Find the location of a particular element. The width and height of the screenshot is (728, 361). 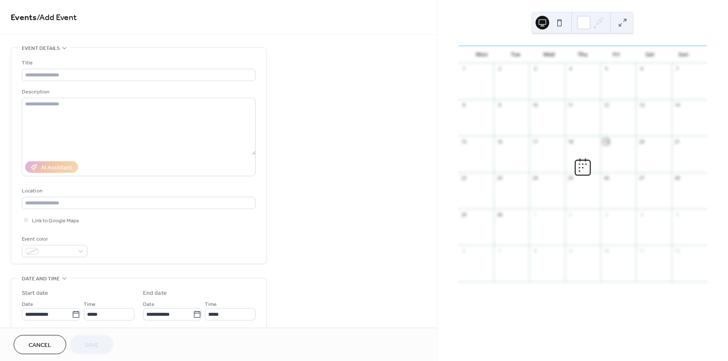

div: 27 is located at coordinates (642, 178).